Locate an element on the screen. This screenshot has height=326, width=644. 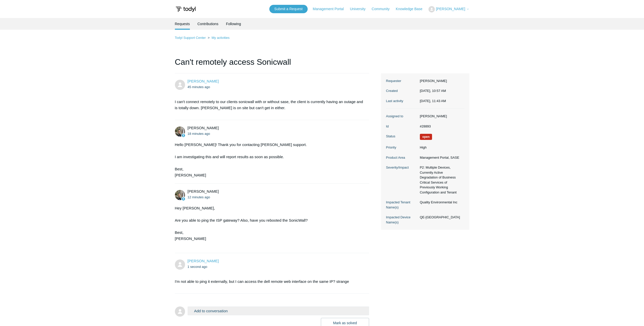
a: Management Portal is located at coordinates (331, 9).